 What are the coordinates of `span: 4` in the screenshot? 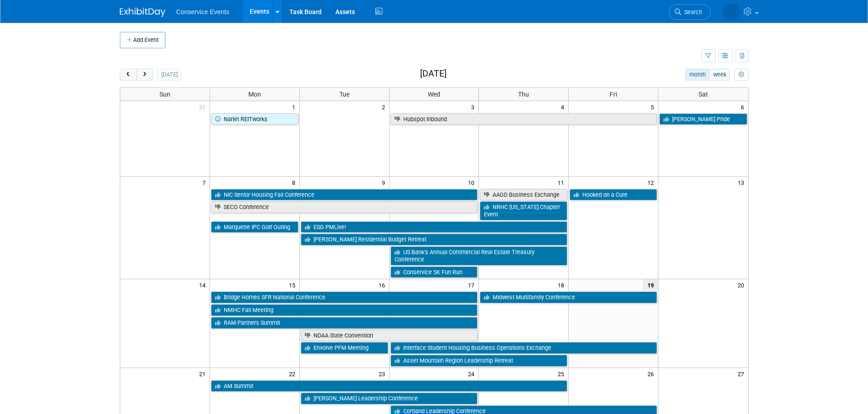 It's located at (564, 107).